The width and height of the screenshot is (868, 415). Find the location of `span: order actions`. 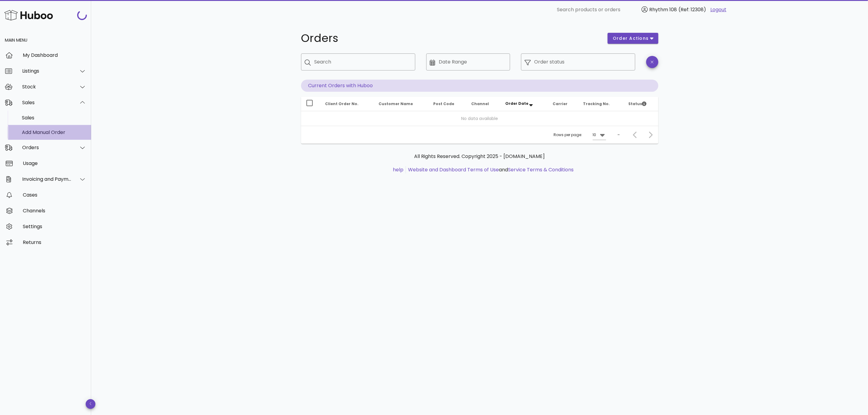

span: order actions is located at coordinates (631, 38).